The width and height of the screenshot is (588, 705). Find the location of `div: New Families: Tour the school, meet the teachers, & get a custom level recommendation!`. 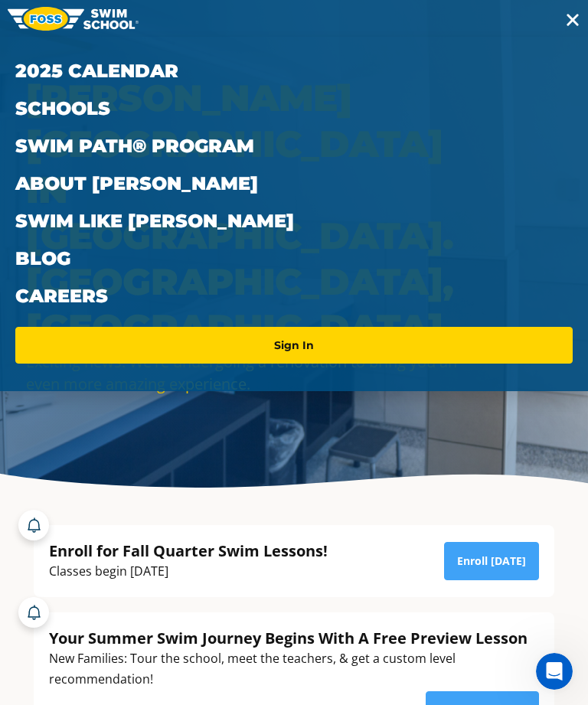

div: New Families: Tour the school, meet the teachers, & get a custom level recommendation! is located at coordinates (294, 669).